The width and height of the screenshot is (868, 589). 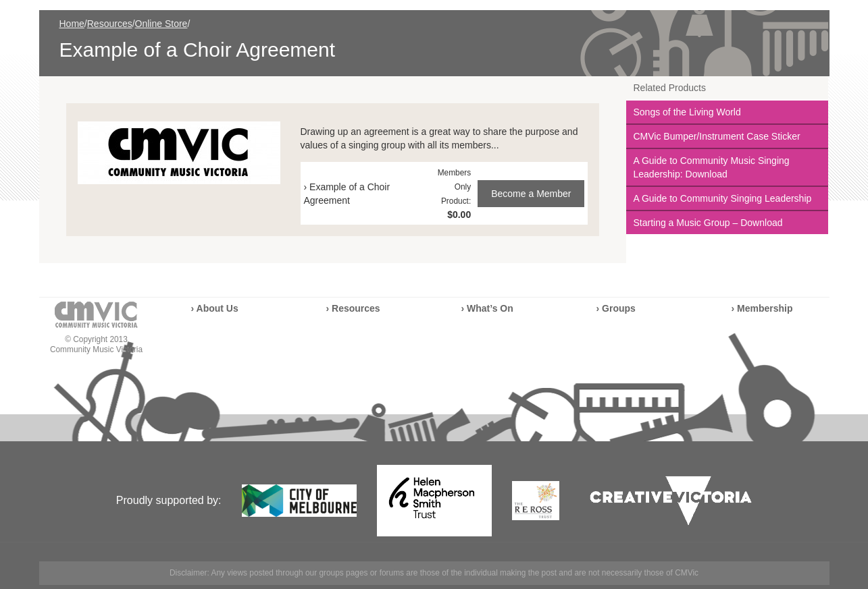 I want to click on a: Songs of the Living World, so click(x=727, y=113).